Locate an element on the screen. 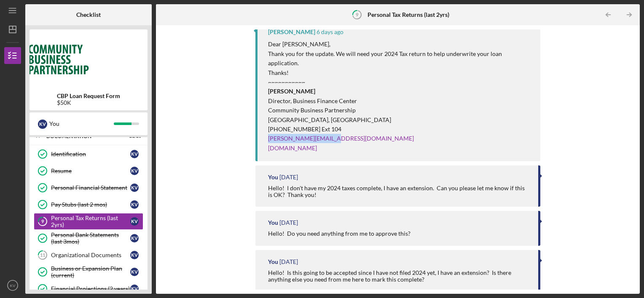 Image resolution: width=644 pixels, height=298 pixels. a: Pay Stubs (last 2 mos)KV is located at coordinates (89, 205).